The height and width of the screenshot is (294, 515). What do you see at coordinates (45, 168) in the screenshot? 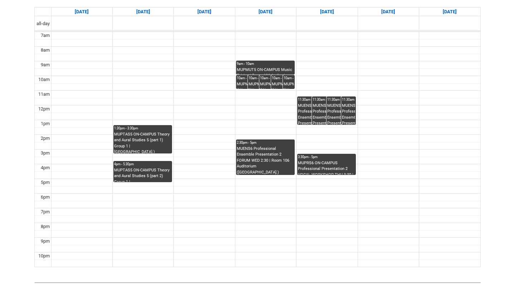
I see `div: 4pm` at bounding box center [45, 168].